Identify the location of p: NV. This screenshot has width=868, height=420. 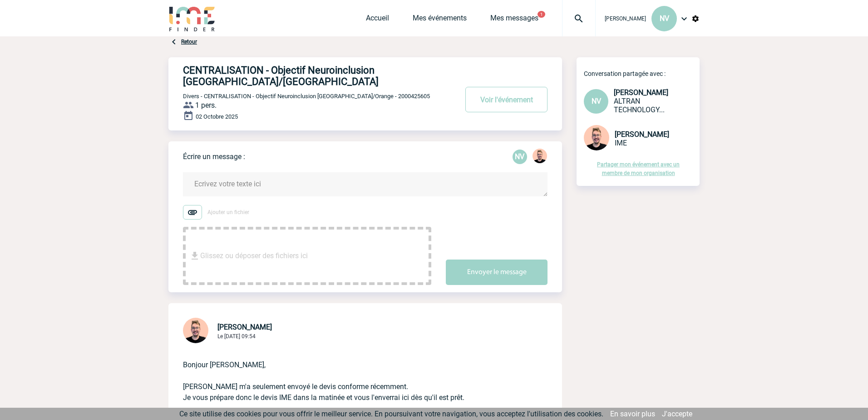
(520, 157).